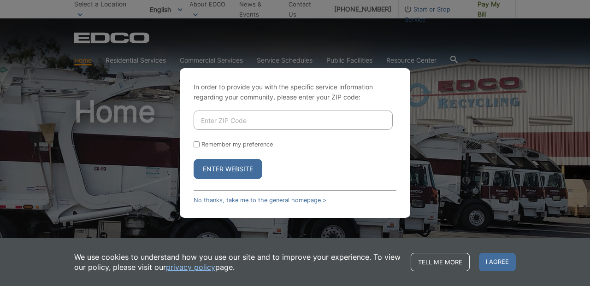 The image size is (590, 286). I want to click on a: Tell me more, so click(440, 262).